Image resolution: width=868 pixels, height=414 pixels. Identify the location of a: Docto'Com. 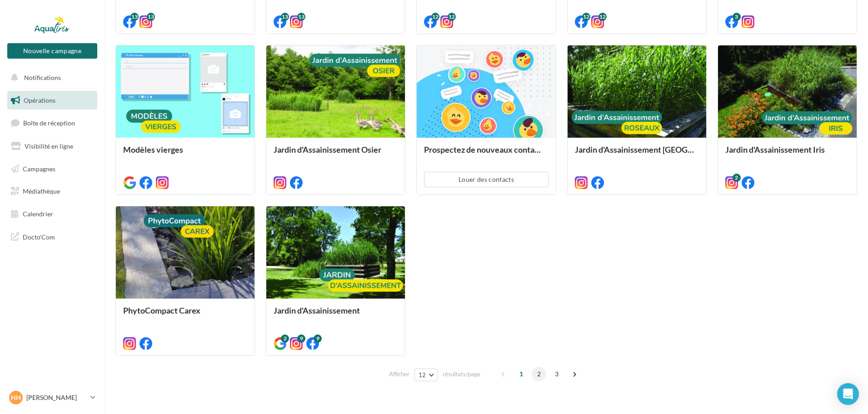
(53, 237).